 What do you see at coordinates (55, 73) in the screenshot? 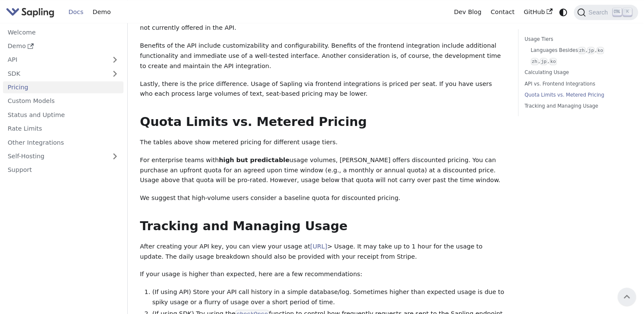
I see `a: SDK` at bounding box center [55, 73].